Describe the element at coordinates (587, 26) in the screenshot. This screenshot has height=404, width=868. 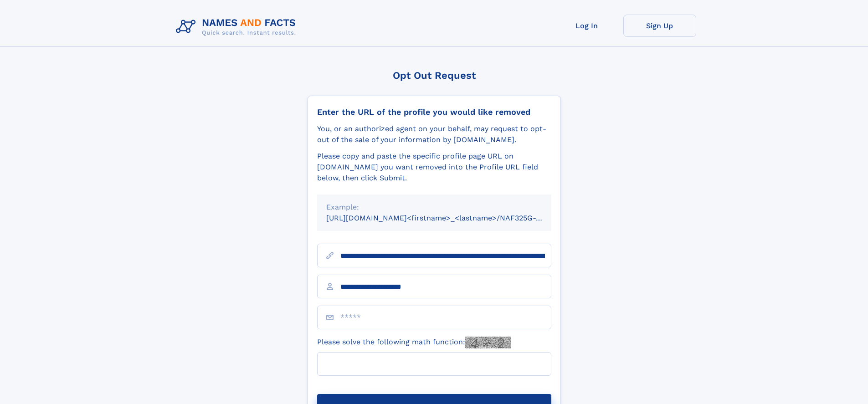
I see `a: Log In` at that location.